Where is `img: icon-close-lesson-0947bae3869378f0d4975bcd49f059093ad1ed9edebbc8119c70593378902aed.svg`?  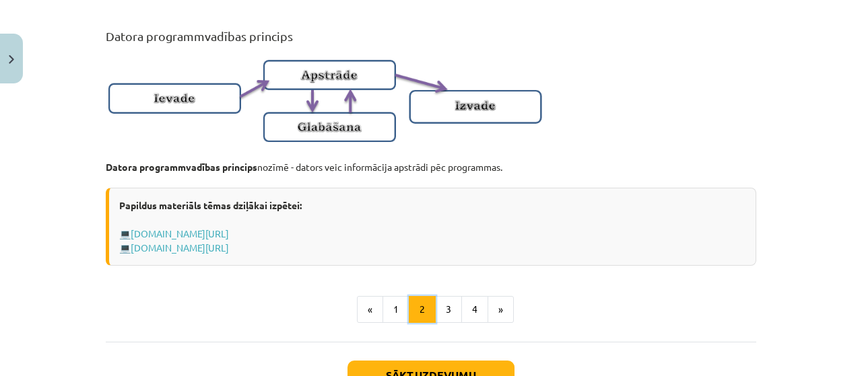 img: icon-close-lesson-0947bae3869378f0d4975bcd49f059093ad1ed9edebbc8119c70593378902aed.svg is located at coordinates (11, 59).